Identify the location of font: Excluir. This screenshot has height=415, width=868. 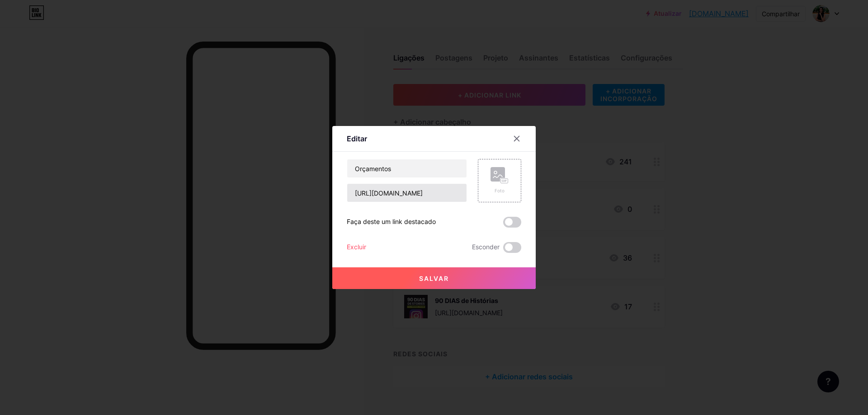
(356, 246).